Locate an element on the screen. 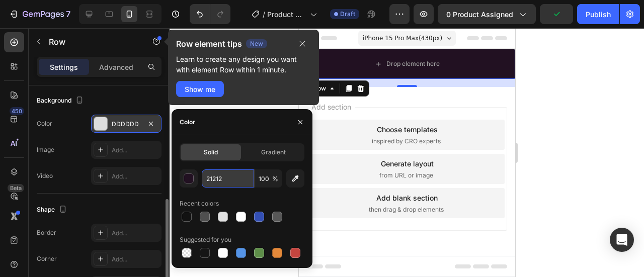 This screenshot has height=277, width=644. div: Add blank section is located at coordinates (108, 170).